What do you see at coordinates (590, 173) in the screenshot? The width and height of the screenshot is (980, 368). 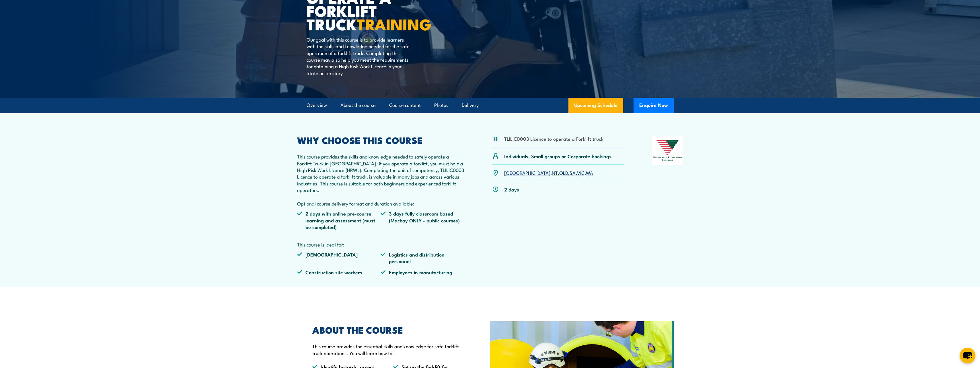 I see `a: WA` at bounding box center [590, 173].